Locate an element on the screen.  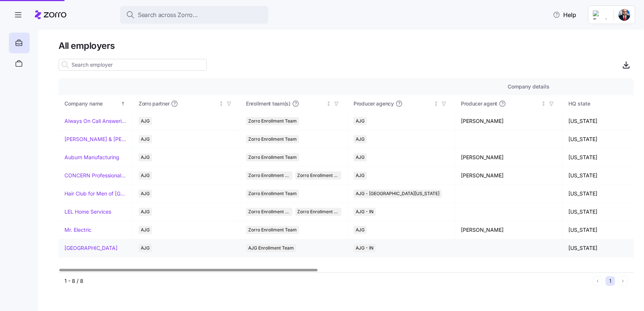
a: LEL Home Services is located at coordinates (88, 212).